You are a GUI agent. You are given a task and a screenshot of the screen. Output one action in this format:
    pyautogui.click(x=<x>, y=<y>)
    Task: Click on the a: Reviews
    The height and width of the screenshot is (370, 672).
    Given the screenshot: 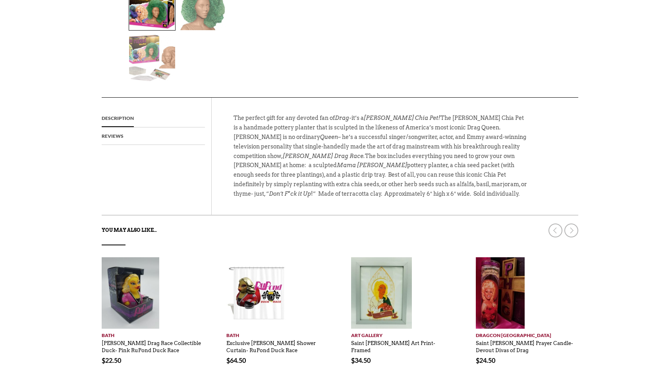 What is the action you would take?
    pyautogui.click(x=112, y=136)
    